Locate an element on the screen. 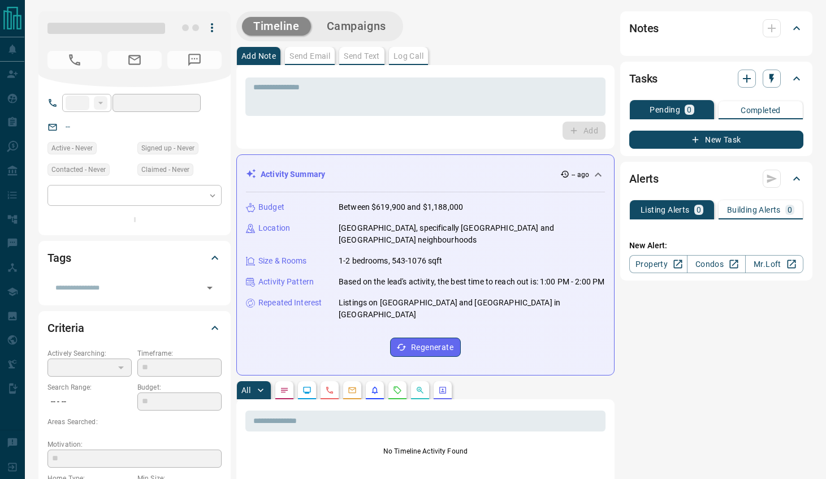 Image resolution: width=826 pixels, height=479 pixels. p: Listing Alerts is located at coordinates (665, 210).